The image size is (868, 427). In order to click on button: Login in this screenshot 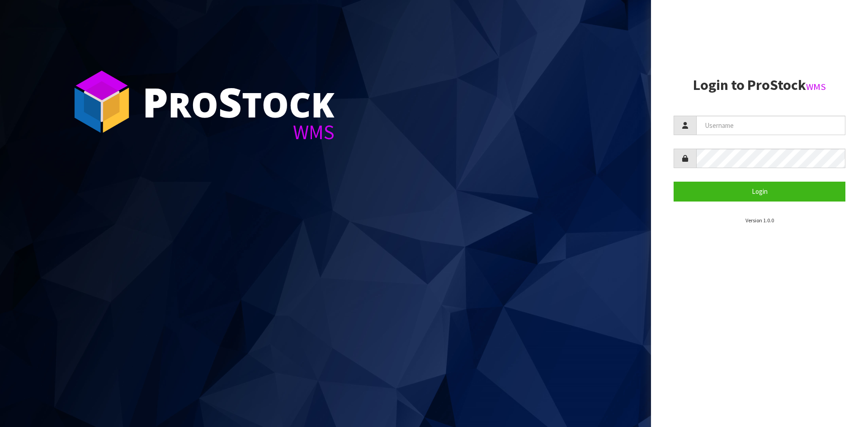, I will do `click(759, 191)`.